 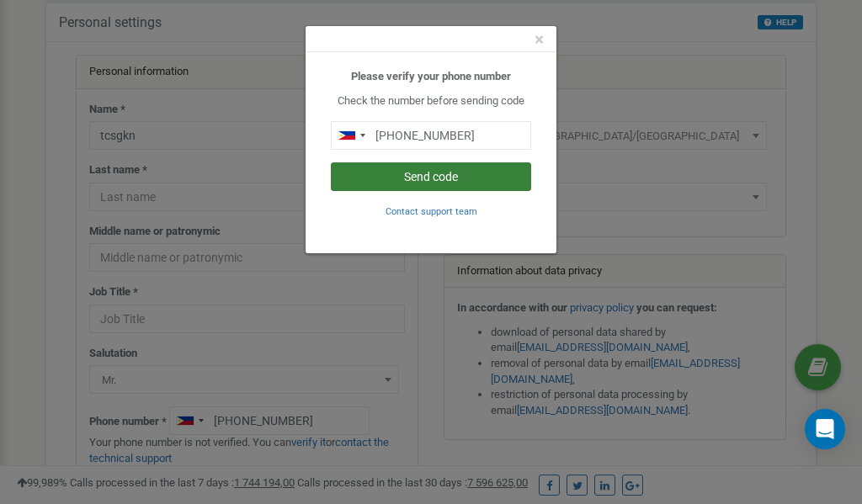 What do you see at coordinates (825, 429) in the screenshot?
I see `div: Open Intercom Messenger` at bounding box center [825, 429].